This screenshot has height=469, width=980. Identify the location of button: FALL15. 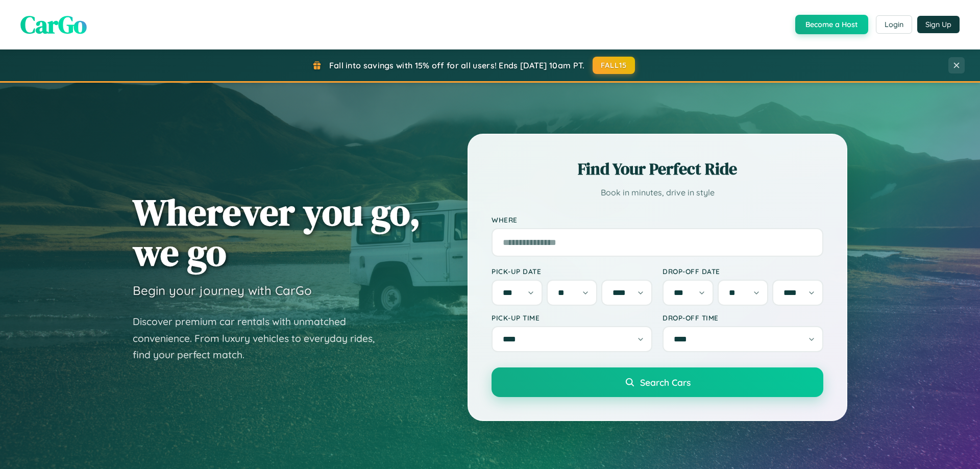
(615, 66).